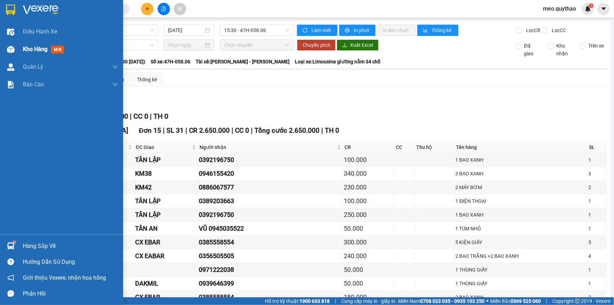 The height and width of the screenshot is (305, 614). What do you see at coordinates (270, 187) in the screenshot?
I see `div: 0886067577` at bounding box center [270, 187].